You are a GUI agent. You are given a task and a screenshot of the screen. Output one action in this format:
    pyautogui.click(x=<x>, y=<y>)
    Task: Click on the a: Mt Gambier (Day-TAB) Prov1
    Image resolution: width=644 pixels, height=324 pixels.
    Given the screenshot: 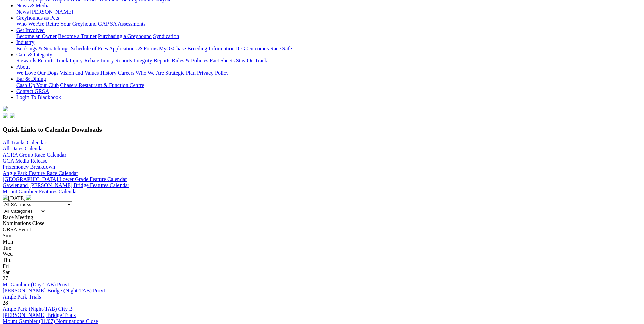 What is the action you would take?
    pyautogui.click(x=36, y=284)
    